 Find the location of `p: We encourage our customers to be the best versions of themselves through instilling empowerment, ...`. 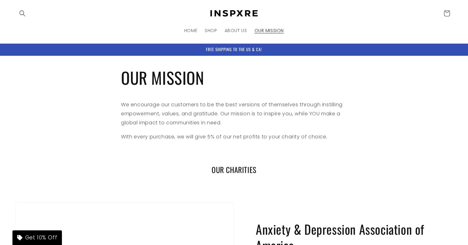

p: We encourage our customers to be the best versions of themselves through instilling empowerment, ... is located at coordinates (234, 114).